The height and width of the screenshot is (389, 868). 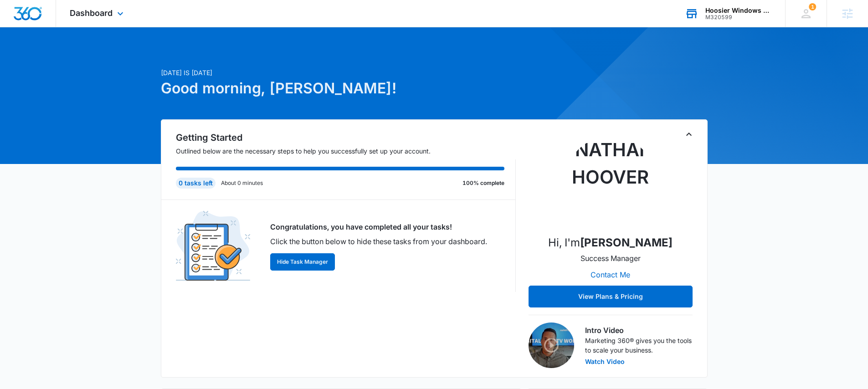 I want to click on img: website_grey.svg, so click(x=18, y=27).